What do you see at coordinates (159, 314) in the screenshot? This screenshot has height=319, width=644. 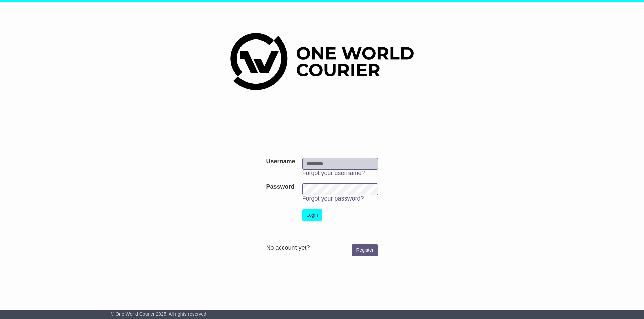 I see `span: © One World Courier 2025. All rights reserved.` at bounding box center [159, 314].